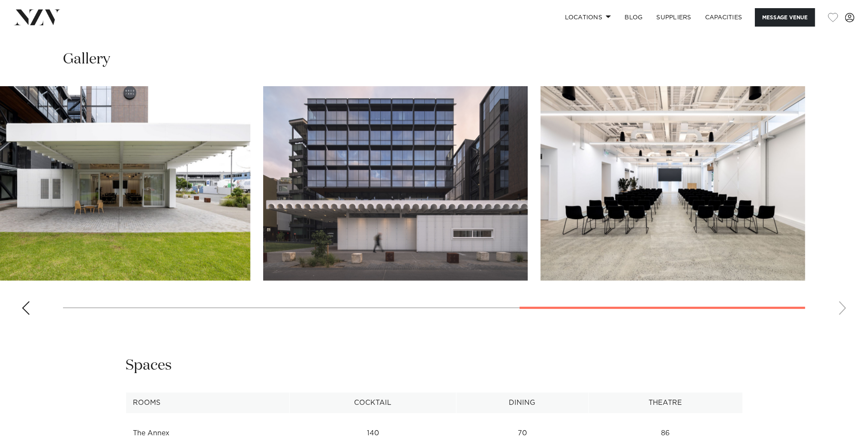 The image size is (868, 440). Describe the element at coordinates (208, 403) in the screenshot. I see `th: Rooms` at that location.